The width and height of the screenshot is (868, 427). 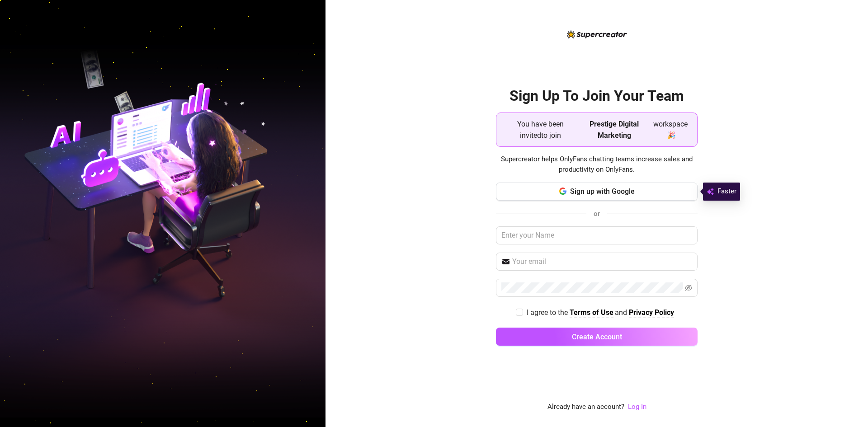 I want to click on span: I agree to the, so click(x=548, y=312).